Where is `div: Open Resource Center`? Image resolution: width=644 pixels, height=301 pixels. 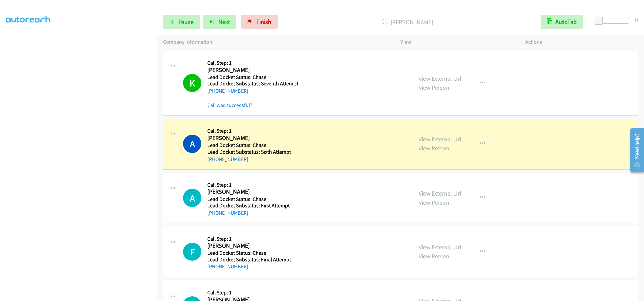
div: Open Resource Center is located at coordinates (12, 27).